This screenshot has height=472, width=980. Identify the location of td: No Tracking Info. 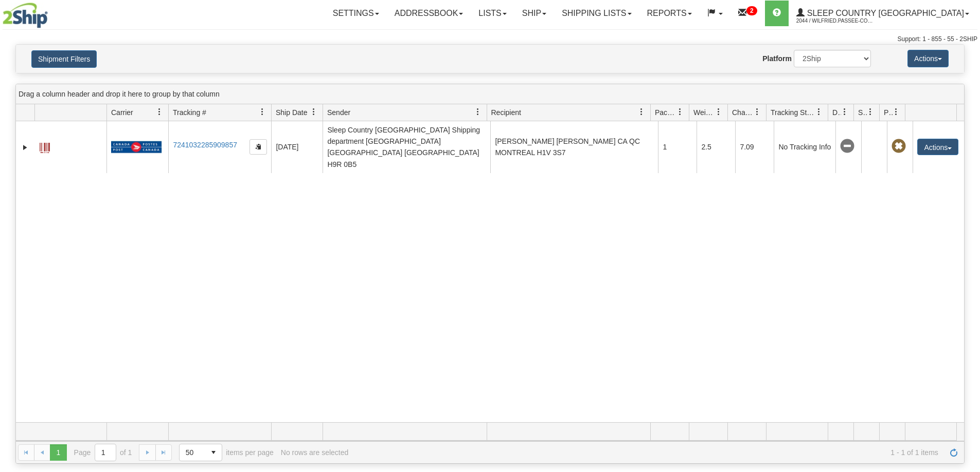
(805, 147).